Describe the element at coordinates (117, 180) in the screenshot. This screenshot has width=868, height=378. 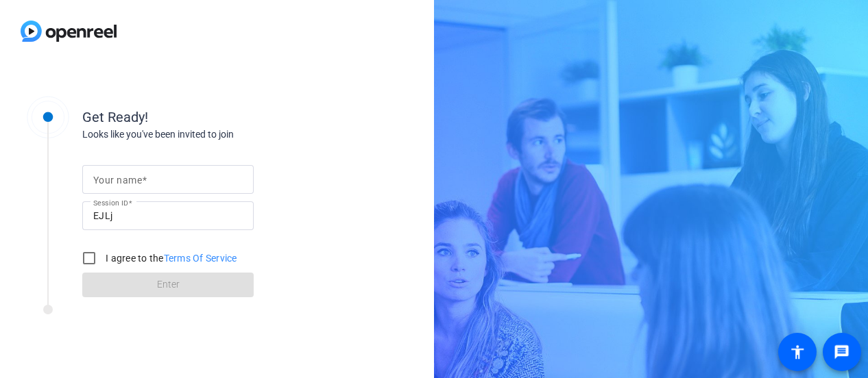
I see `mat-label: Your name` at that location.